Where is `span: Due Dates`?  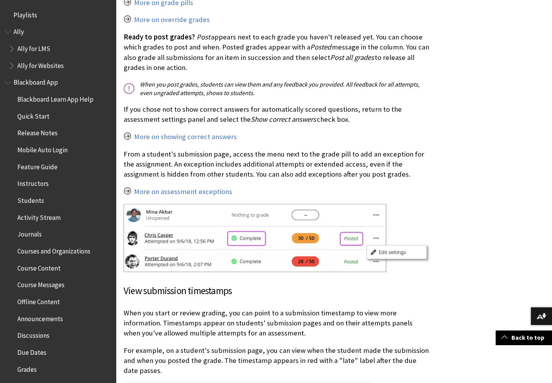 span: Due Dates is located at coordinates (32, 351).